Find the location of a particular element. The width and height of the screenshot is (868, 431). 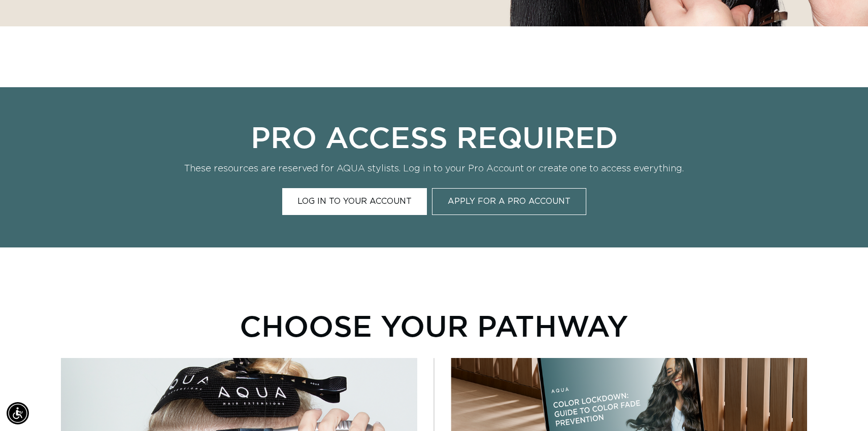

a: Apply for a Pro Account is located at coordinates (510, 202).